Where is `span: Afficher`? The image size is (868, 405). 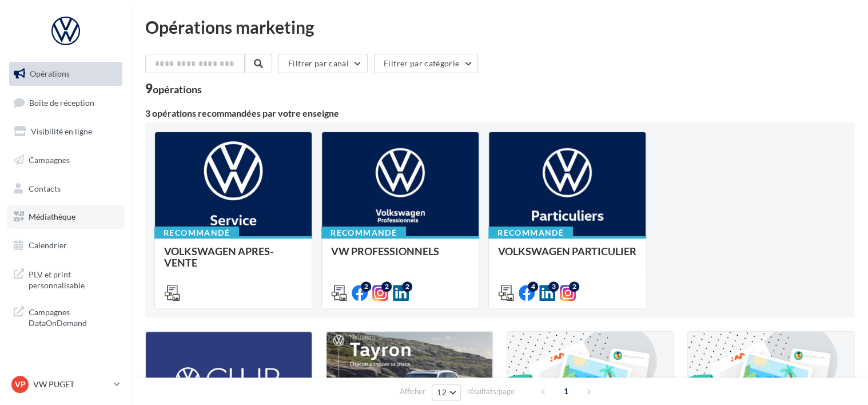
span: Afficher is located at coordinates (412, 391).